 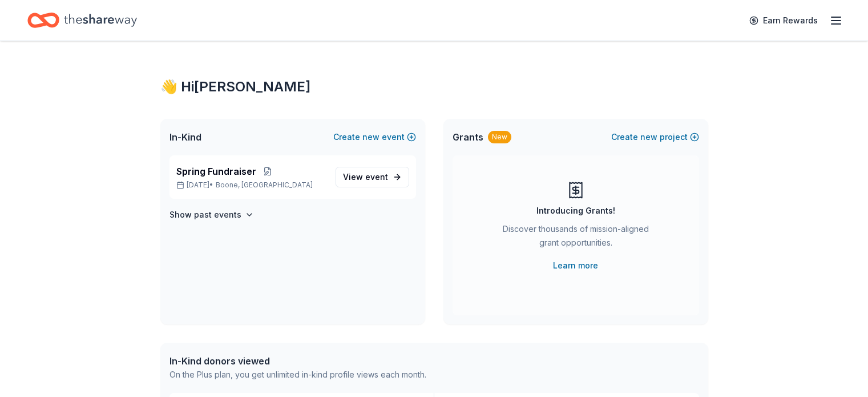 What do you see at coordinates (377, 176) in the screenshot?
I see `span: event` at bounding box center [377, 176].